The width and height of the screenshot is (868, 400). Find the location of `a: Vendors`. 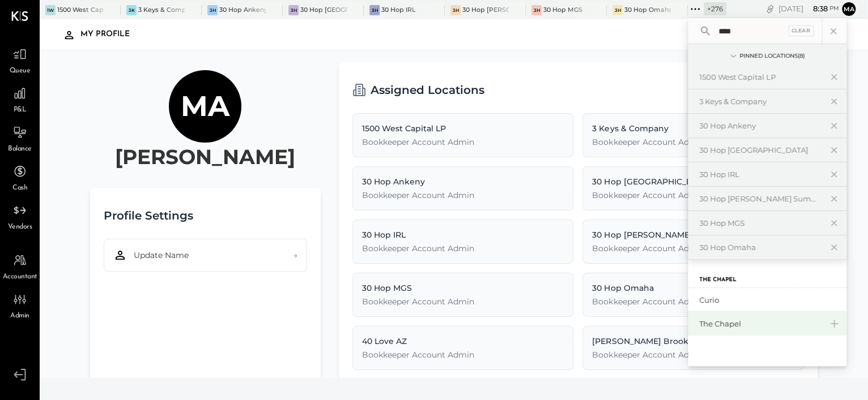

a: Vendors is located at coordinates (20, 216).